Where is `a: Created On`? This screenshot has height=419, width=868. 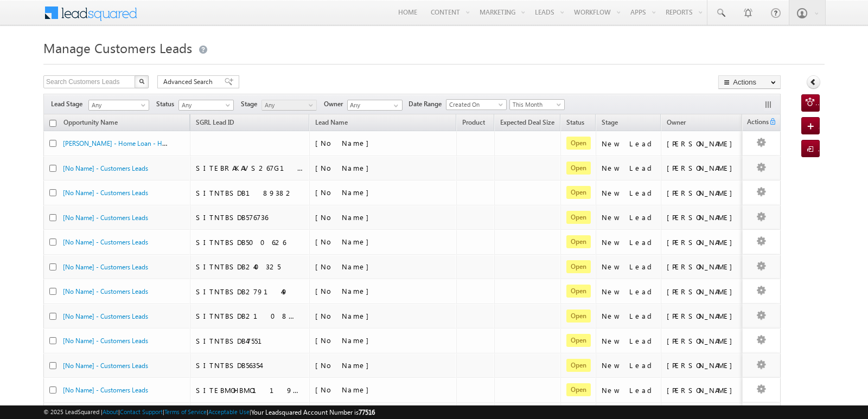
a: Created On is located at coordinates (477, 105).